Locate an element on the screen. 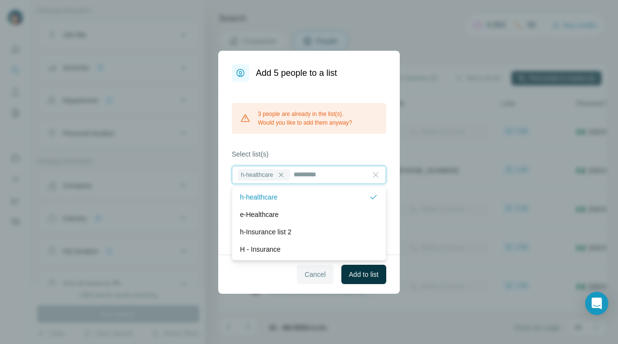 The height and width of the screenshot is (344, 618). p: e-Healthcare is located at coordinates (259, 214).